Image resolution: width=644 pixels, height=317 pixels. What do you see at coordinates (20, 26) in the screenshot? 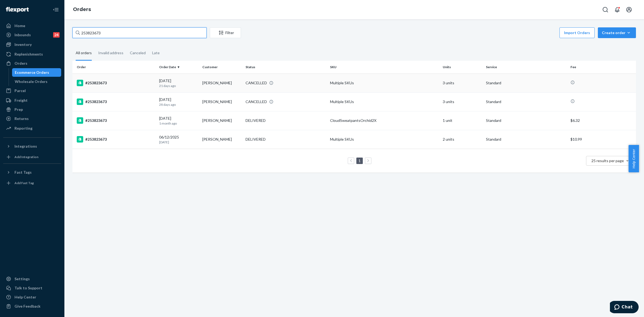
I see `div: Home` at bounding box center [20, 26].